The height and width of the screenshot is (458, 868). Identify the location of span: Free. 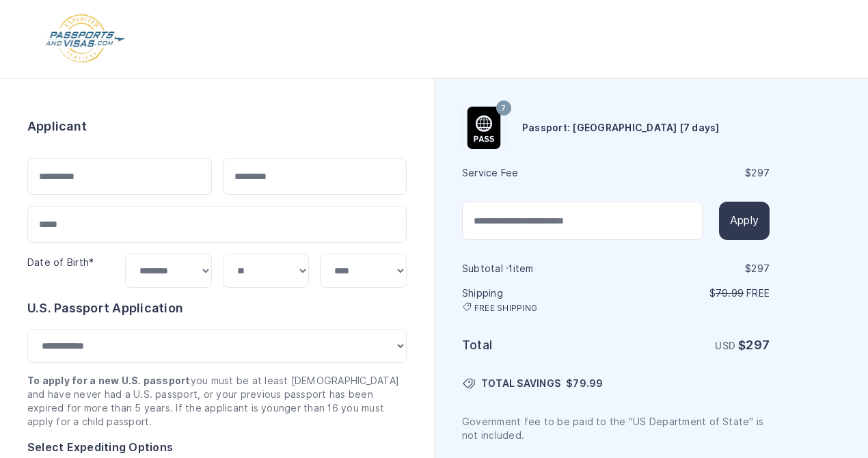
(758, 293).